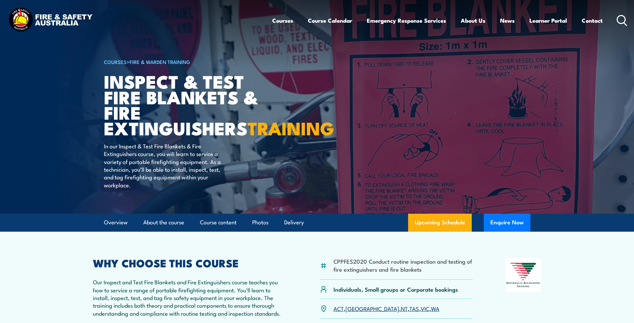 This screenshot has height=323, width=634. What do you see at coordinates (291, 127) in the screenshot?
I see `strong: TRAINING` at bounding box center [291, 127].